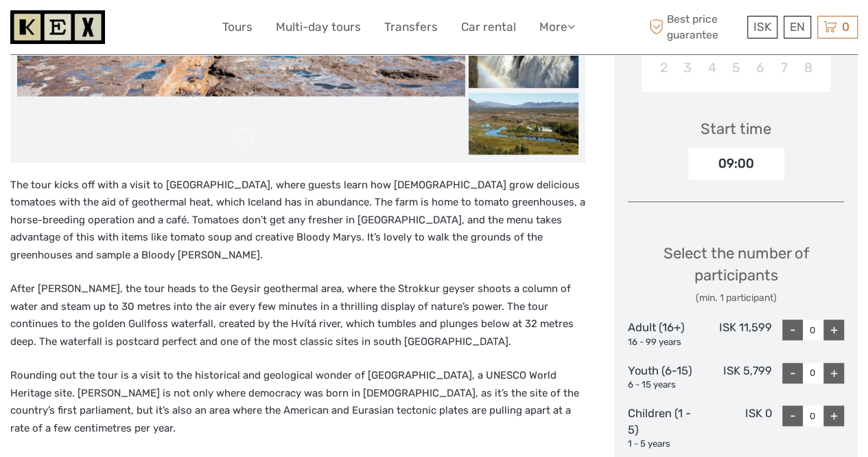  Describe the element at coordinates (664, 385) in the screenshot. I see `div: 6 - 15 years` at that location.